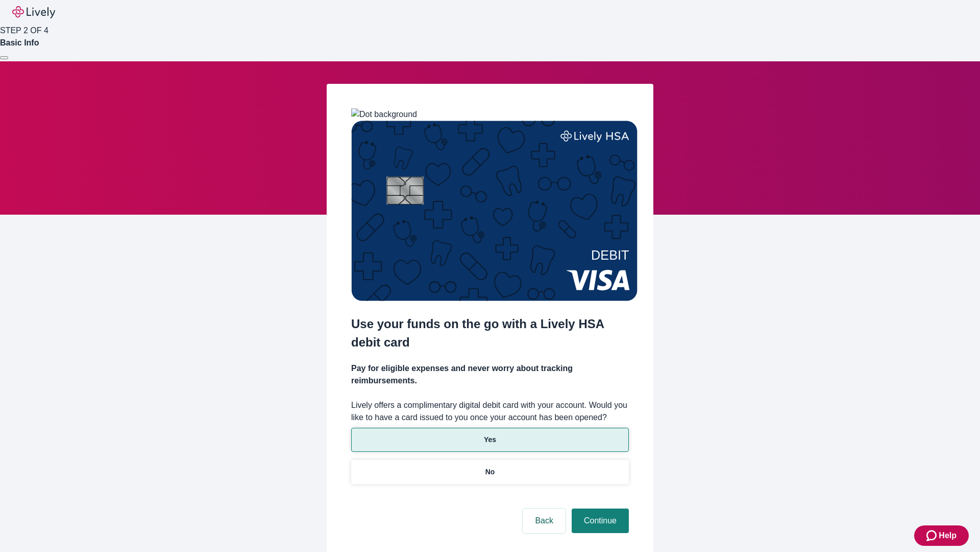 The width and height of the screenshot is (980, 552). I want to click on img: Lively, so click(33, 13).